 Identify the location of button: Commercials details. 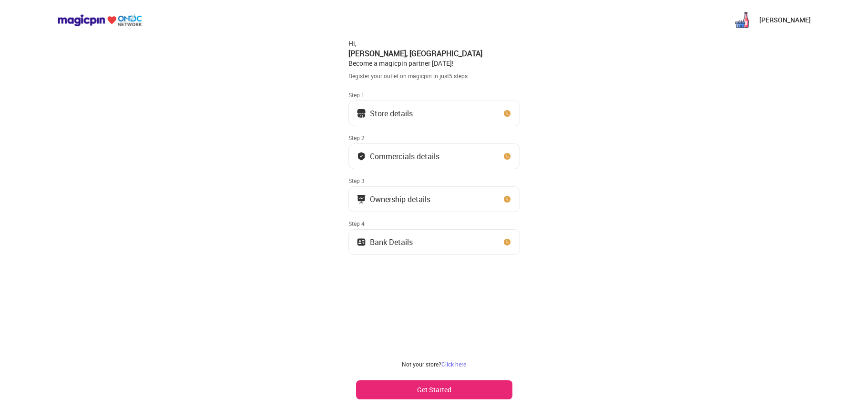
(434, 156).